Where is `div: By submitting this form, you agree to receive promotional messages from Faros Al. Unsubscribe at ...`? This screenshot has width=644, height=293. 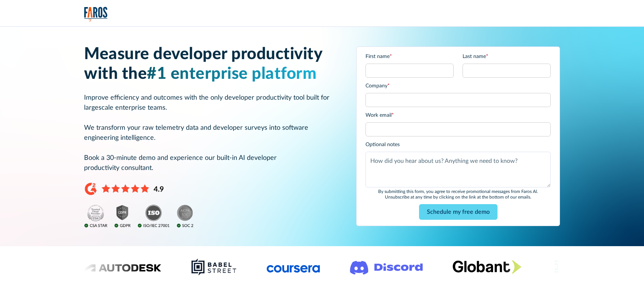 div: By submitting this form, you agree to receive promotional messages from Faros Al. Unsubscribe at ... is located at coordinates (458, 194).